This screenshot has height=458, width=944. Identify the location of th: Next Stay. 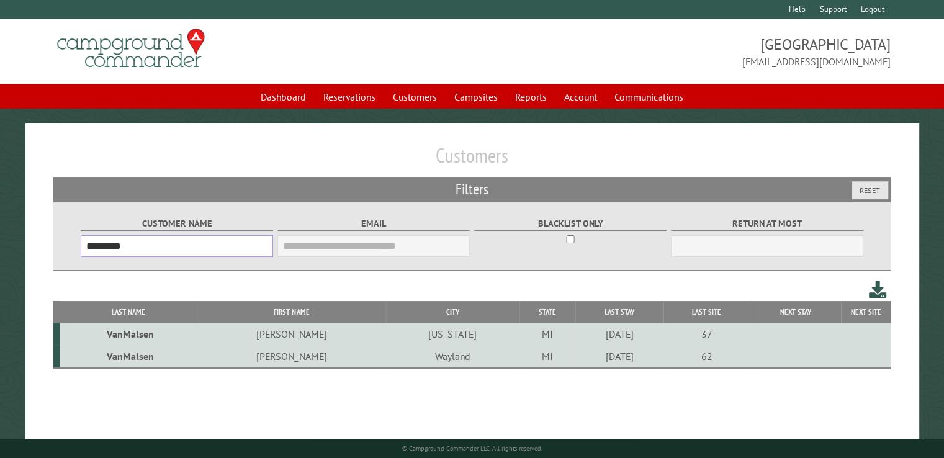
(795, 311).